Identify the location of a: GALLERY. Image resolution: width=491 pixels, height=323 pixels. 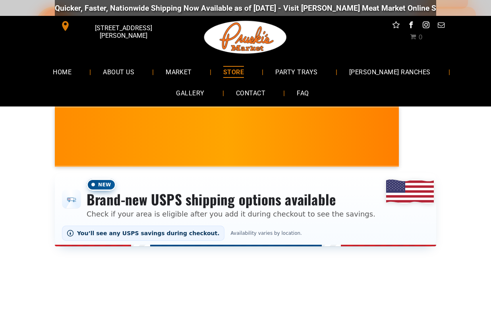
(190, 93).